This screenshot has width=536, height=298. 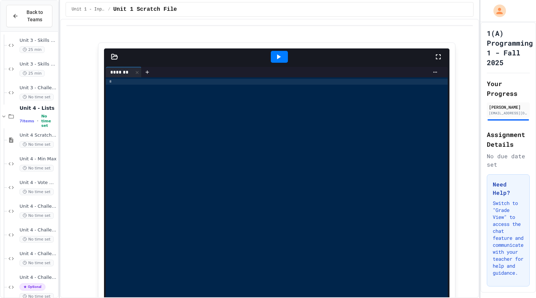 I want to click on span: Unit 4 Scratch File, so click(x=38, y=135).